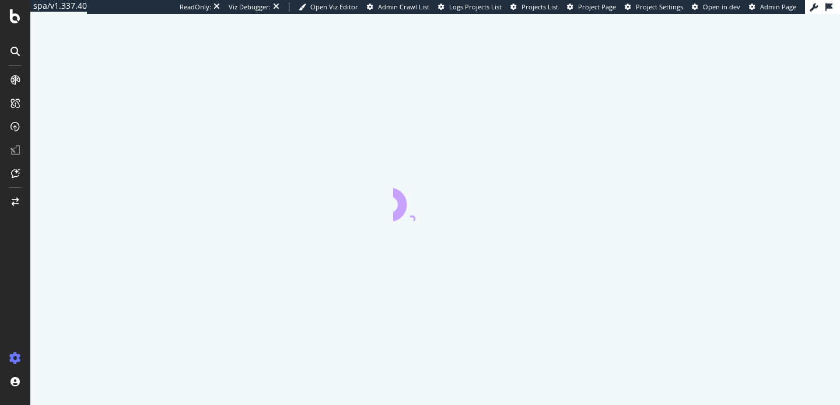 The width and height of the screenshot is (840, 405). What do you see at coordinates (772, 7) in the screenshot?
I see `a: Admin Page` at bounding box center [772, 7].